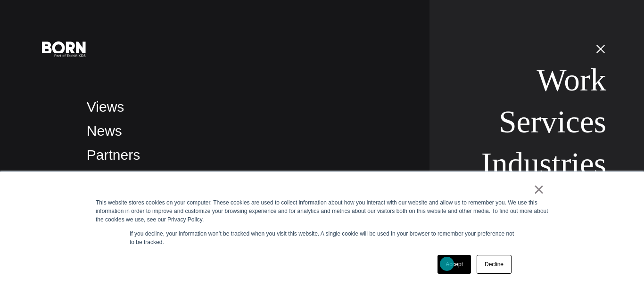 The image size is (644, 286). I want to click on a: Services, so click(553, 122).